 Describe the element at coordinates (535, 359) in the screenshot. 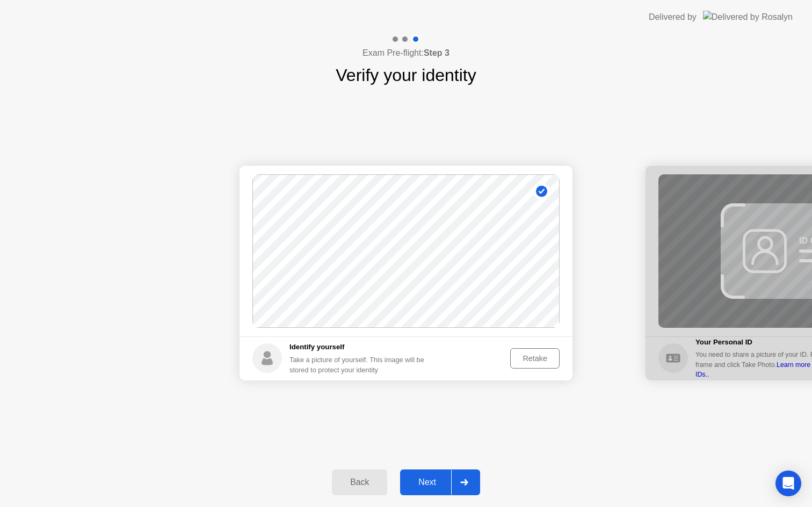

I see `div: Retake` at that location.